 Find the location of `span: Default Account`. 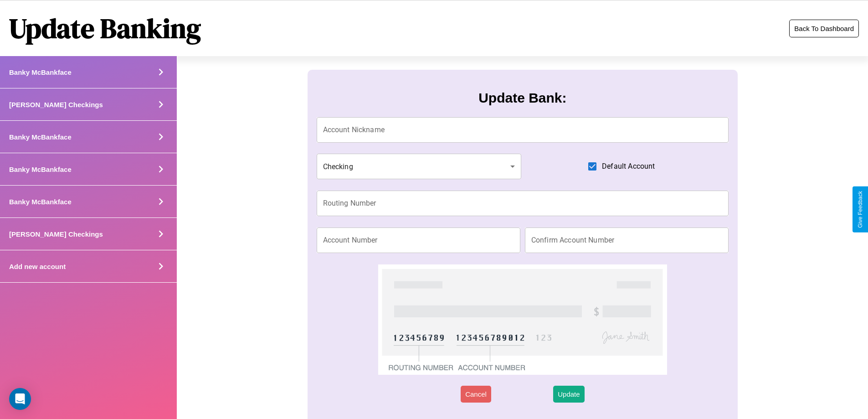

span: Default Account is located at coordinates (628, 166).